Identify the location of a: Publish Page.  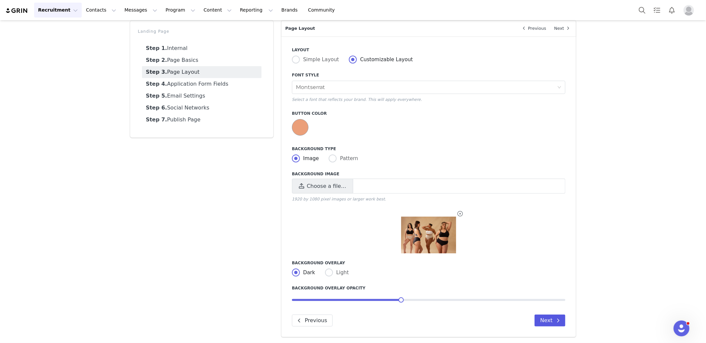
(202, 120).